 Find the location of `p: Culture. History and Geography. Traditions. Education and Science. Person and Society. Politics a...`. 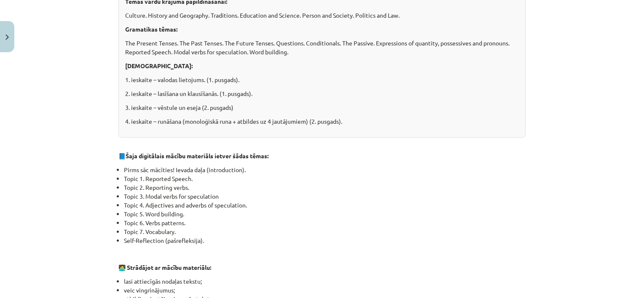

p: Culture. History and Geography. Traditions. Education and Science. Person and Society. Politics a... is located at coordinates (322, 15).